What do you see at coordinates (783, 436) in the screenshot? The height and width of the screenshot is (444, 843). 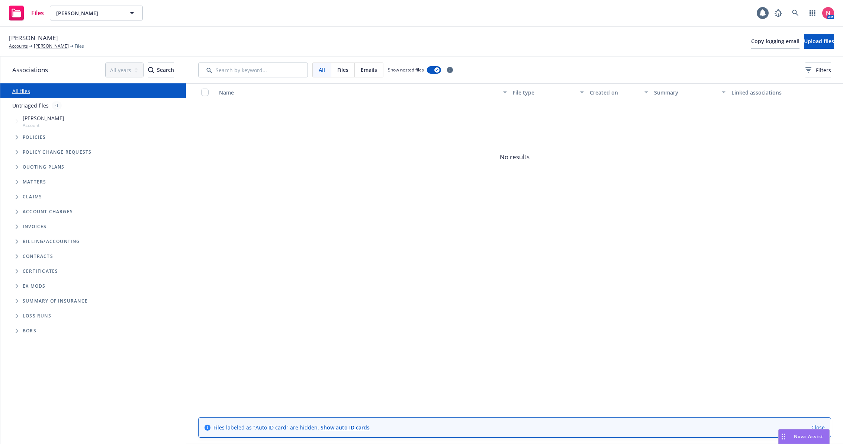 I see `div: Drag to move` at bounding box center [783, 436].